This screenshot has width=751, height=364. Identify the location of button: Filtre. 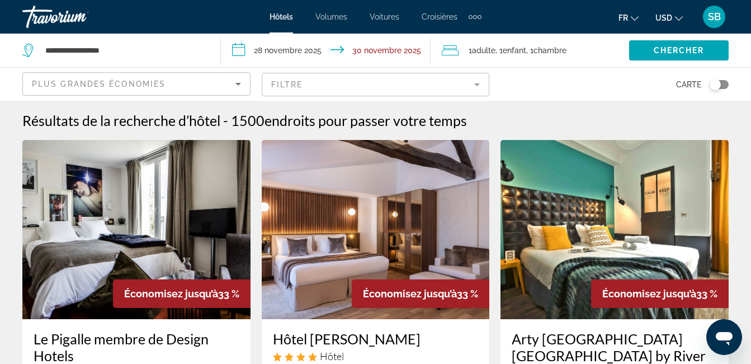
(376, 84).